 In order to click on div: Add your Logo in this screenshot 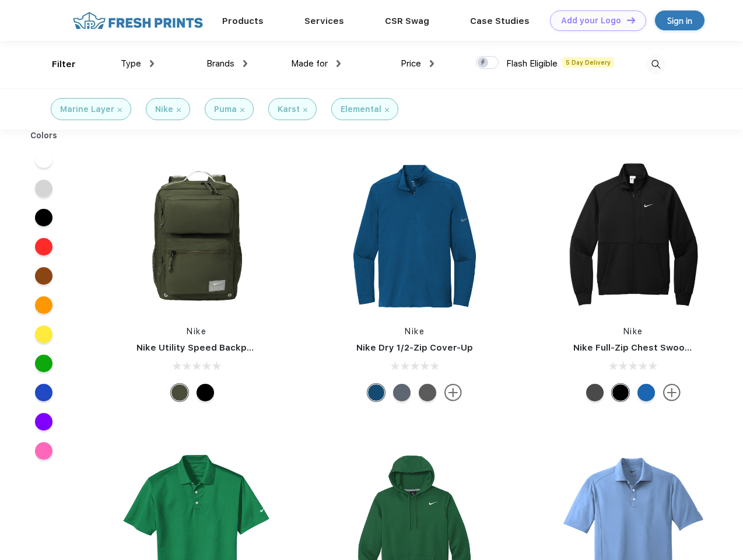, I will do `click(591, 20)`.